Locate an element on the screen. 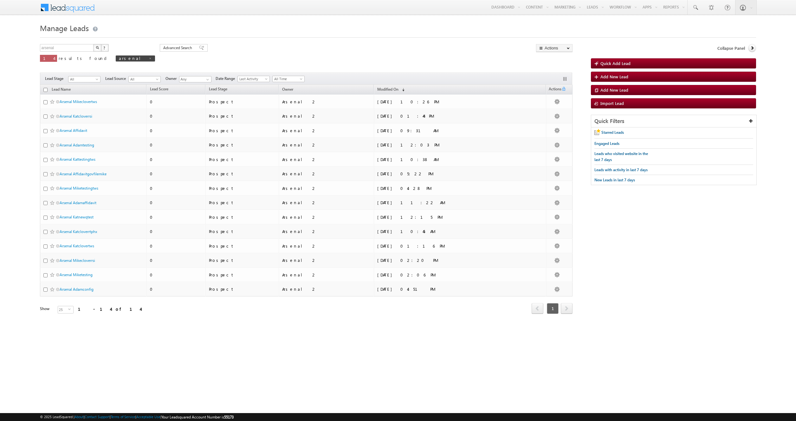 The height and width of the screenshot is (421, 796). span: next is located at coordinates (567, 309).